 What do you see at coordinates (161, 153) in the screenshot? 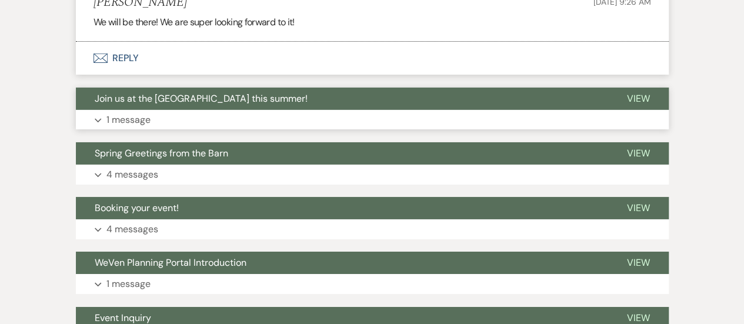
I see `span: Spring Greetings from the Barn` at bounding box center [161, 153].